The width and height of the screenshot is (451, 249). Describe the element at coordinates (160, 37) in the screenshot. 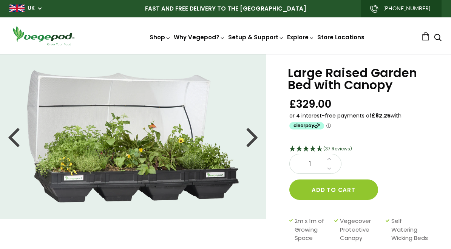

I see `a: Shop` at that location.